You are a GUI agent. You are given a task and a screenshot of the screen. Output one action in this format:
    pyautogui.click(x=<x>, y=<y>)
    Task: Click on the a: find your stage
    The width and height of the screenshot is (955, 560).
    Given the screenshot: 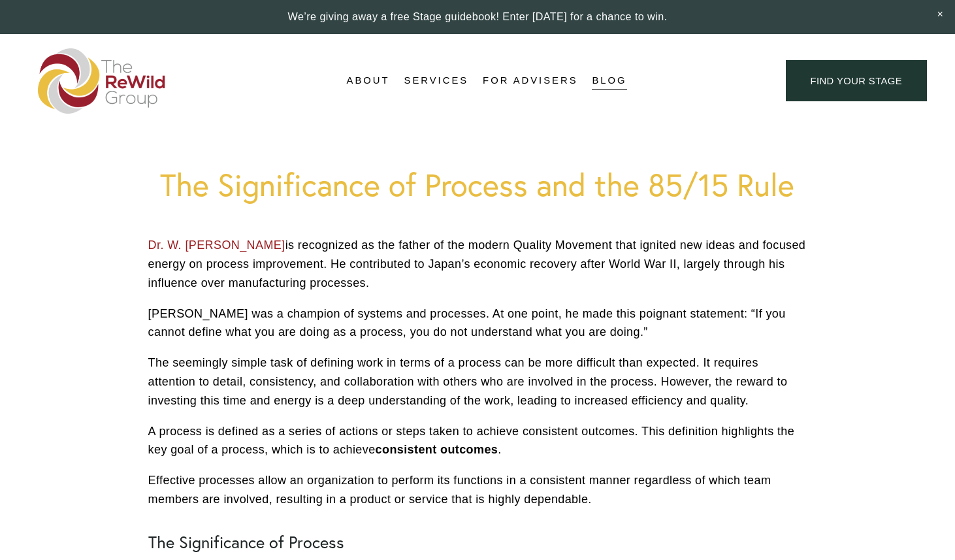 What is the action you would take?
    pyautogui.click(x=856, y=80)
    